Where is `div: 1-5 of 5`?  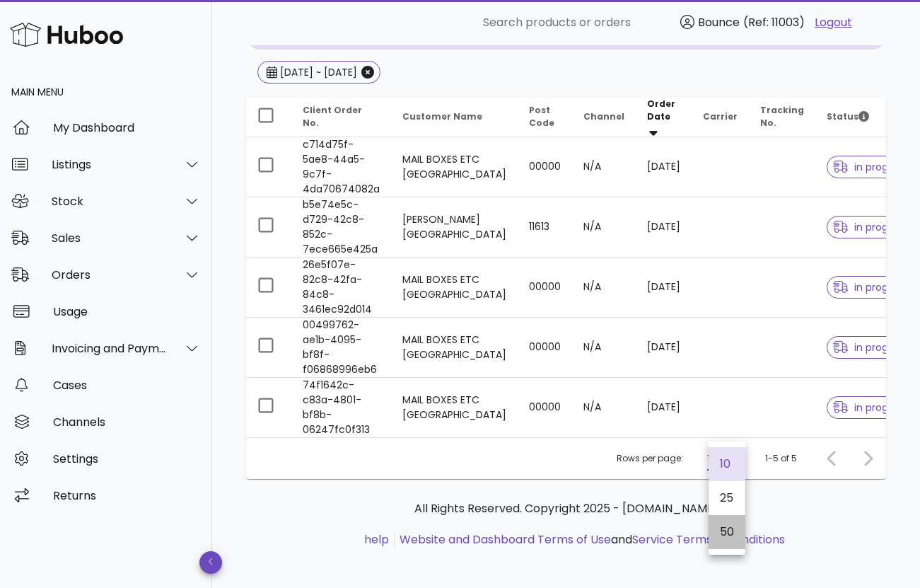 div: 1-5 of 5 is located at coordinates (780, 458).